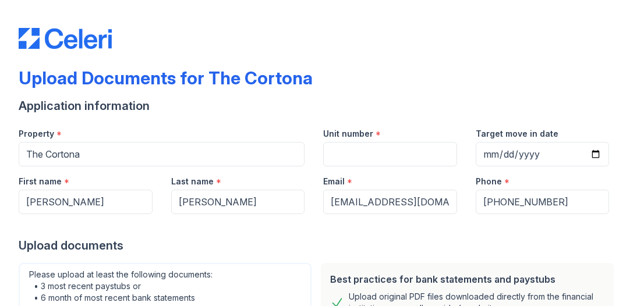  I want to click on div: Best practices for bank statements and paystubs, so click(467, 280).